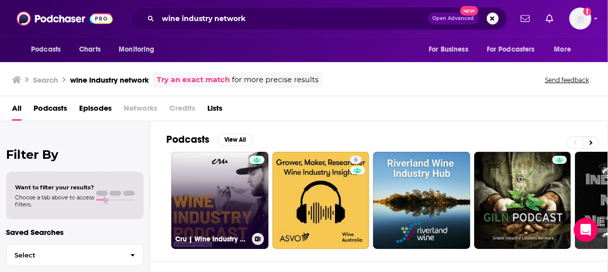  What do you see at coordinates (580, 19) in the screenshot?
I see `span: Logged in as rgertner` at bounding box center [580, 19].